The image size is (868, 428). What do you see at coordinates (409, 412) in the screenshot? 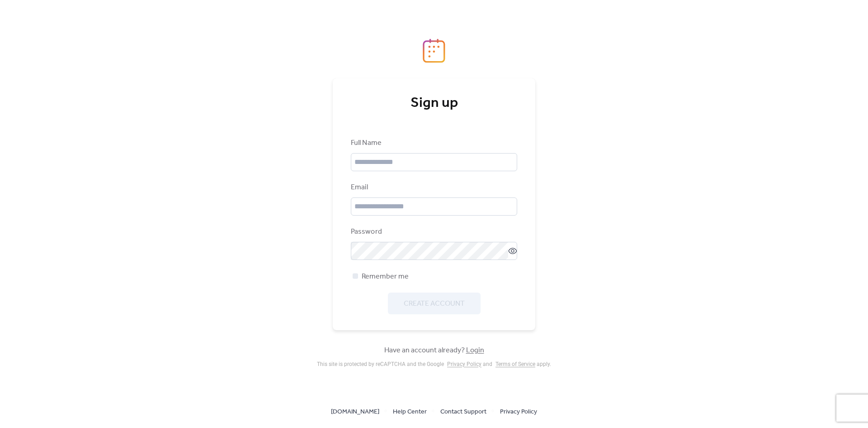
I see `span: Help Center` at bounding box center [409, 412].